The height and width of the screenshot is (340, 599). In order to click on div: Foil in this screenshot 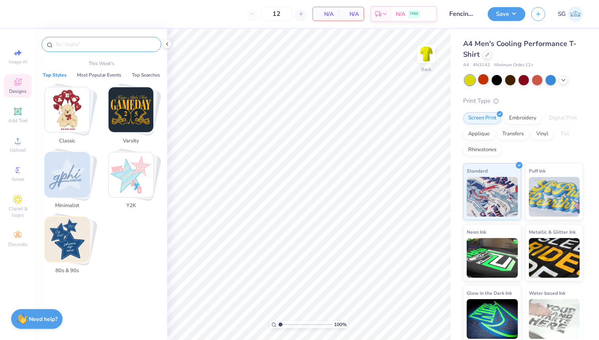, I will do `click(565, 134)`.